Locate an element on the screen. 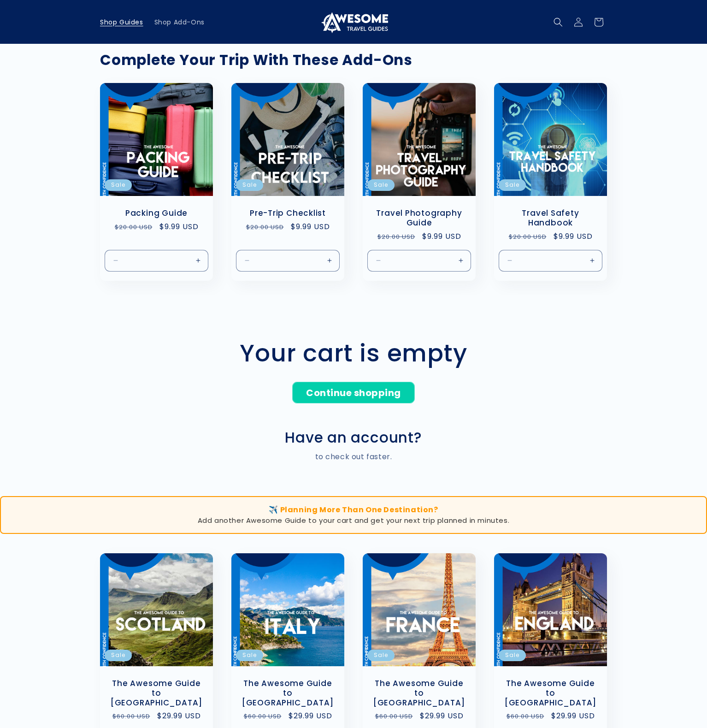 The image size is (707, 728). a: Packing Guide is located at coordinates (156, 213).